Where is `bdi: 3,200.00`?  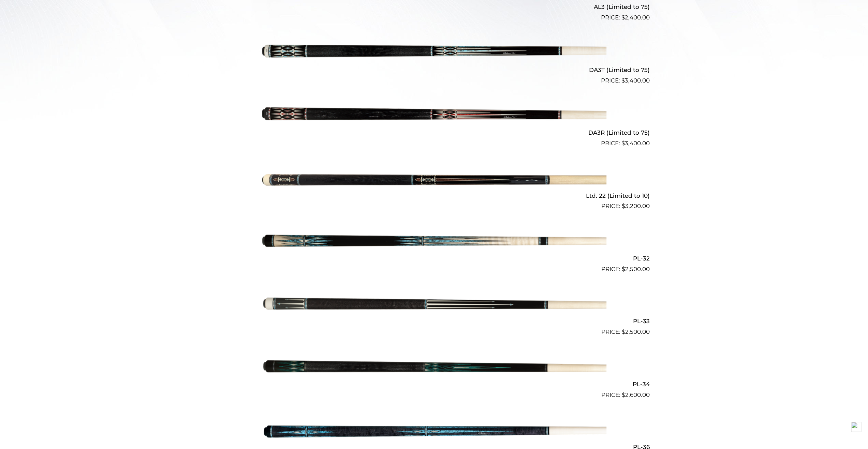
bdi: 3,200.00 is located at coordinates (635, 206).